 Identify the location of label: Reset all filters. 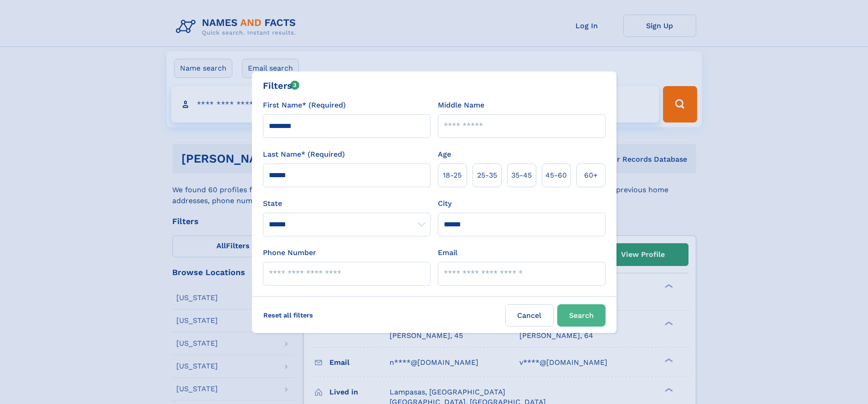
(288, 315).